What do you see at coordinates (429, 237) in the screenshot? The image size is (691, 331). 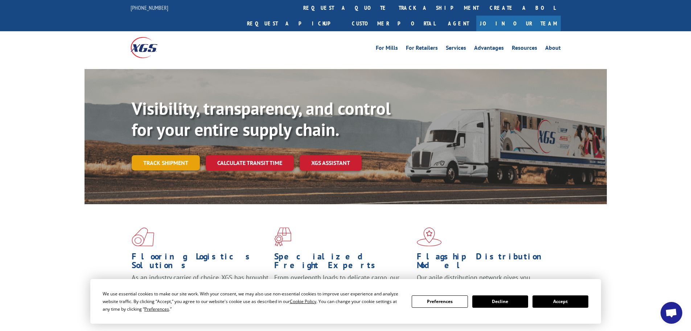 I see `img: xgs-icon-flagship-distribution-model-red` at bounding box center [429, 237].